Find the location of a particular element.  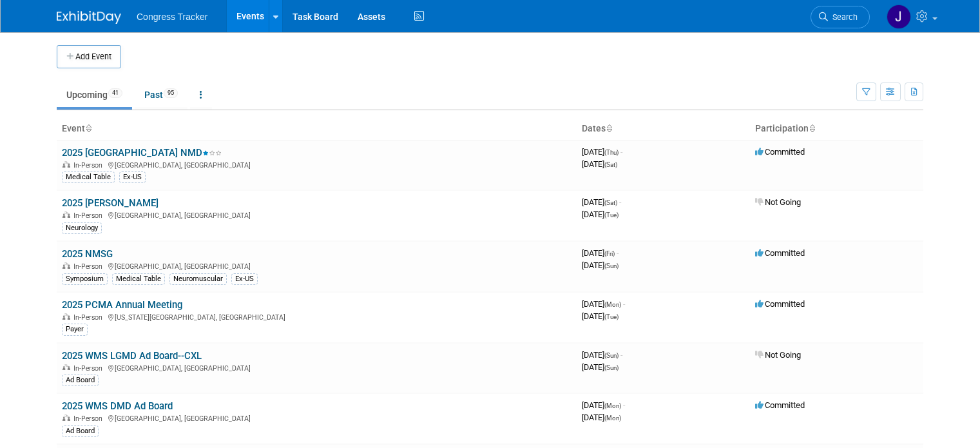

a: 2025 WMS LGMD Ad Board--CXL is located at coordinates (132, 356).